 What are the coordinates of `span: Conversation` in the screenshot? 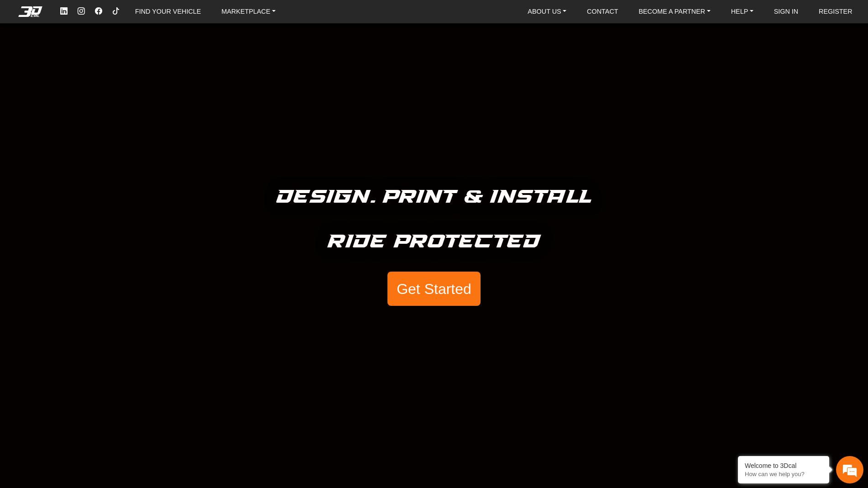 It's located at (33, 289).